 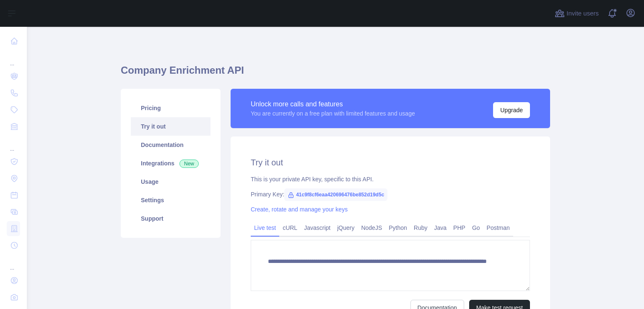 What do you see at coordinates (371, 228) in the screenshot?
I see `a: NodeJS` at bounding box center [371, 228].